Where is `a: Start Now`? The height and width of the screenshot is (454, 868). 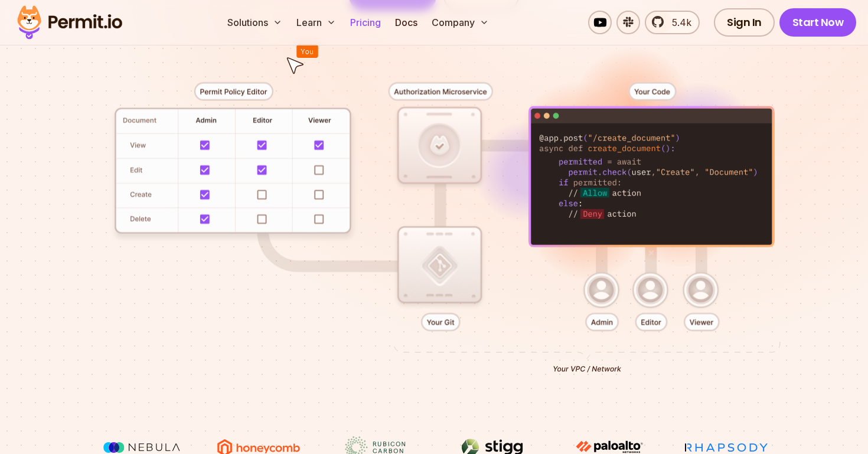 a: Start Now is located at coordinates (818, 22).